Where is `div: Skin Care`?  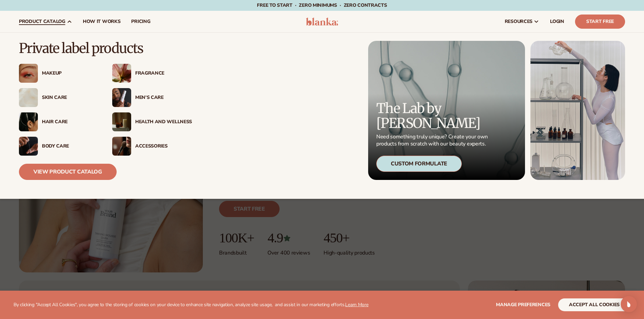 div: Skin Care is located at coordinates (70, 98).